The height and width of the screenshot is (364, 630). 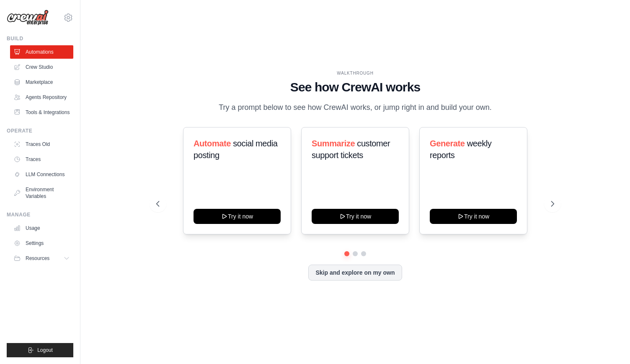 I want to click on button: Logout, so click(x=39, y=350).